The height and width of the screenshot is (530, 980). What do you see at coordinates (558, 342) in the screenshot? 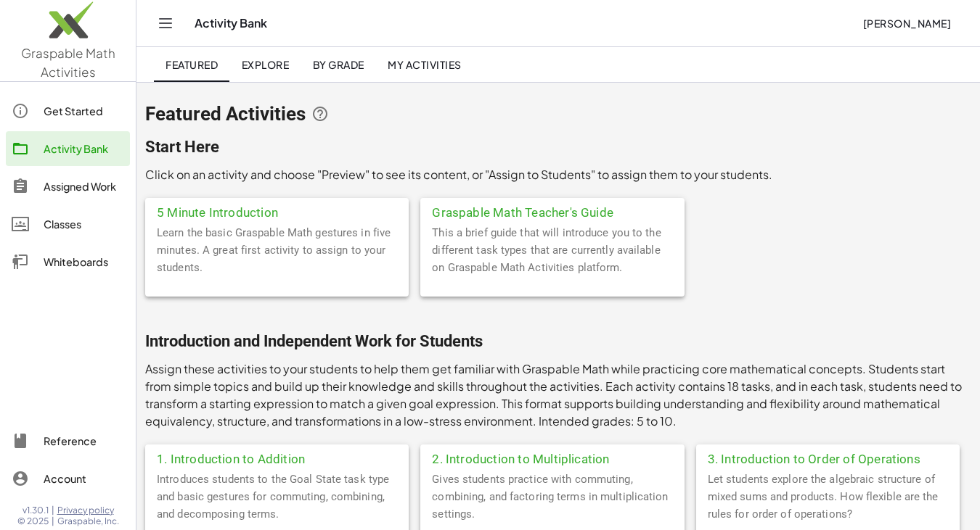
I see `h2: Introduction and Independent Work for Students` at bounding box center [558, 342].